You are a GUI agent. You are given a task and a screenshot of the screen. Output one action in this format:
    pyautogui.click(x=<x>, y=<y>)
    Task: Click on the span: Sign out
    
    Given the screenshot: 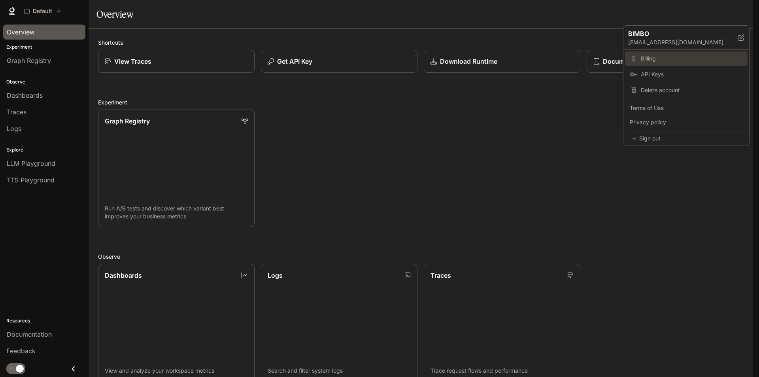 What is the action you would take?
    pyautogui.click(x=691, y=138)
    